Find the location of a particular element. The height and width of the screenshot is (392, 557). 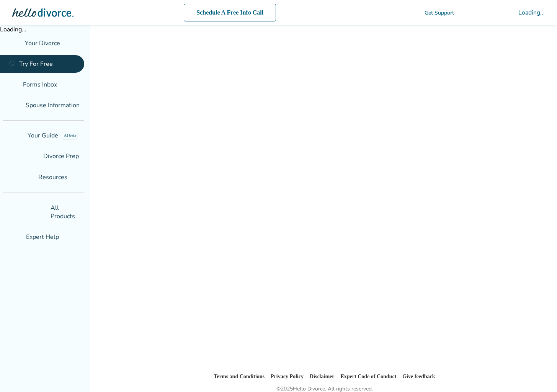

span: people is located at coordinates (13, 105).